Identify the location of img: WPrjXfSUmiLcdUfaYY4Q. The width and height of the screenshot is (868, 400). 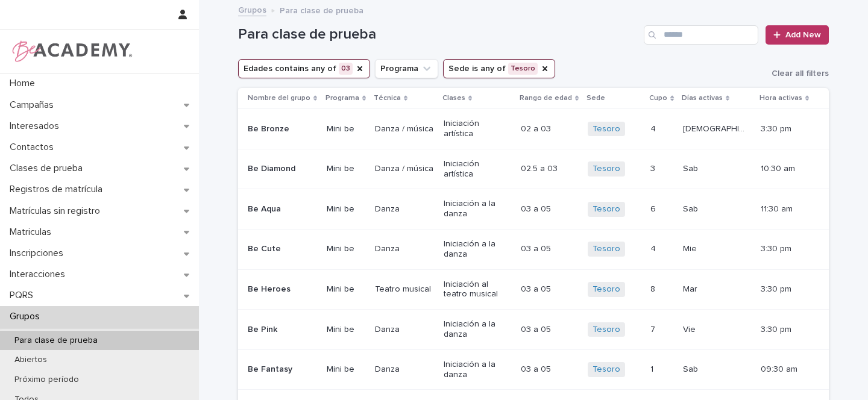
(71, 51).